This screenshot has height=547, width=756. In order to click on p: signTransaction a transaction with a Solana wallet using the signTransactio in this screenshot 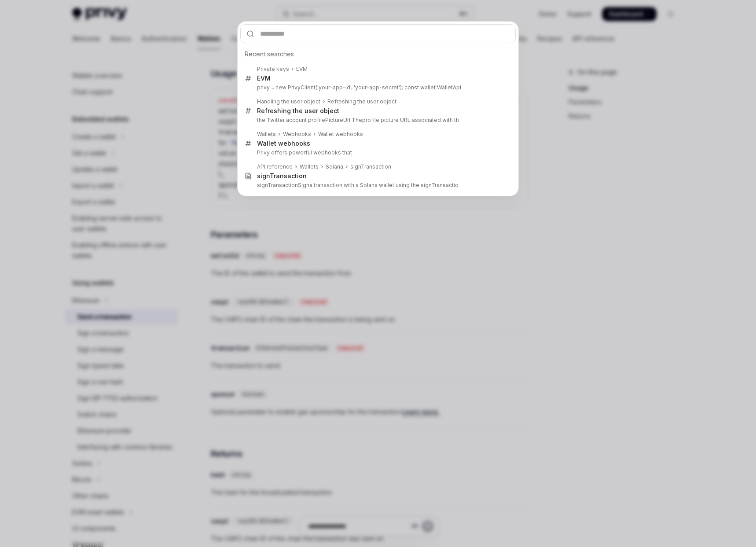, I will do `click(377, 185)`.